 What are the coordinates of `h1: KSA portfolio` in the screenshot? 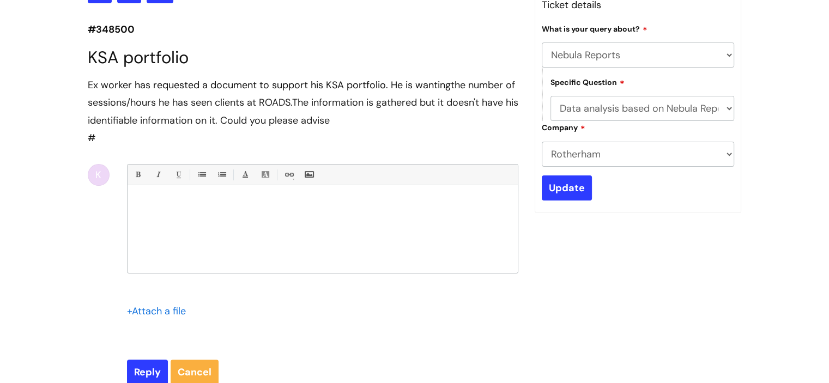 It's located at (303, 57).